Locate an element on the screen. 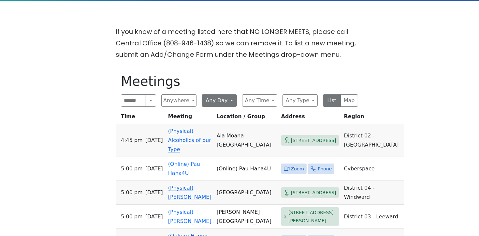 The height and width of the screenshot is (236, 479). span: Phone is located at coordinates (325, 169).